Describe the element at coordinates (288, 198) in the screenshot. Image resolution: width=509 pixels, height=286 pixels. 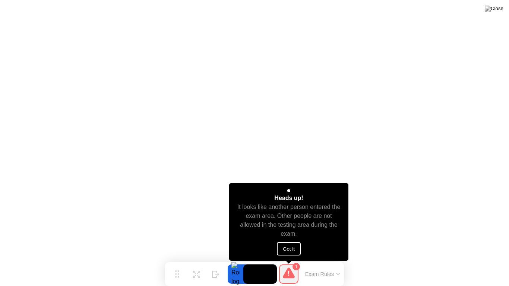
I see `div: Heads up!` at that location.